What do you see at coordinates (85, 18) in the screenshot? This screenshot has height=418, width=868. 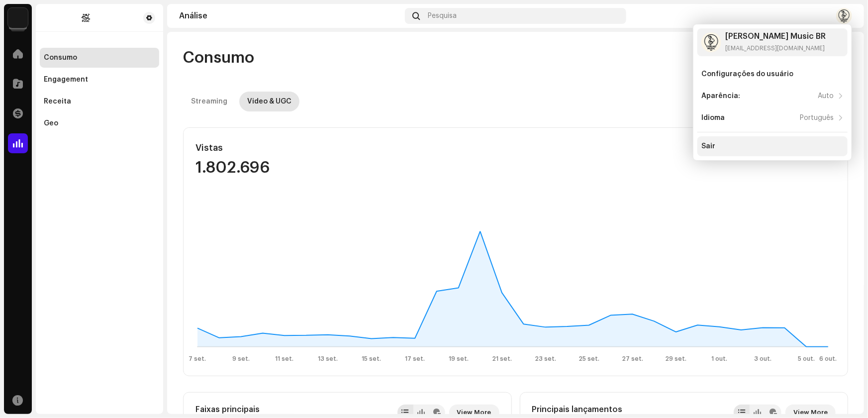 I see `img: f599b786-36f7-43ff-9e93-dc84791a6e00` at bounding box center [85, 18].